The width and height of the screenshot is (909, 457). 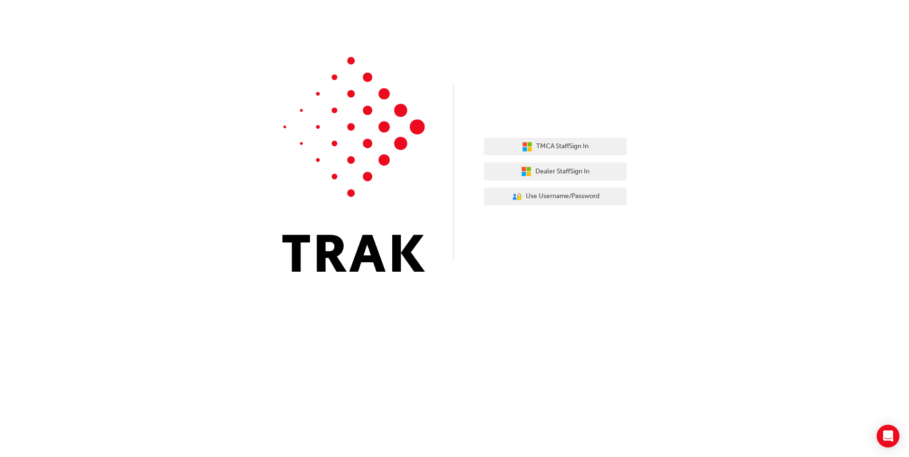 What do you see at coordinates (354, 164) in the screenshot?
I see `img: Trak` at bounding box center [354, 164].